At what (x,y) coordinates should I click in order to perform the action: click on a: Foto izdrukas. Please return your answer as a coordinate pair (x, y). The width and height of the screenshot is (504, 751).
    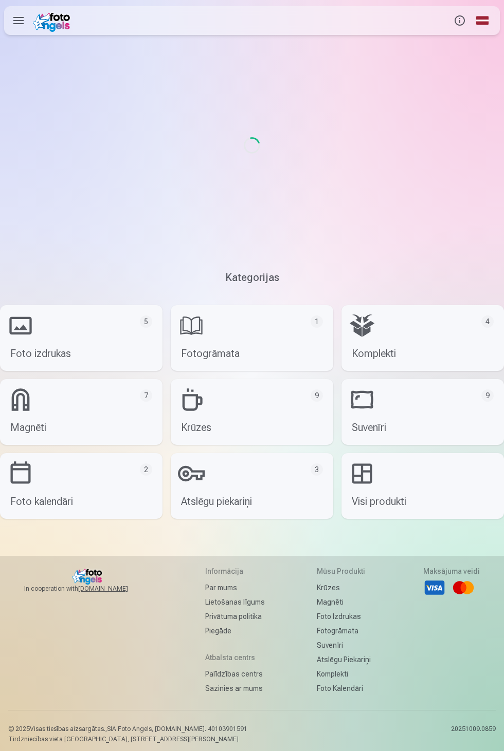
    Looking at the image, I should click on (343, 617).